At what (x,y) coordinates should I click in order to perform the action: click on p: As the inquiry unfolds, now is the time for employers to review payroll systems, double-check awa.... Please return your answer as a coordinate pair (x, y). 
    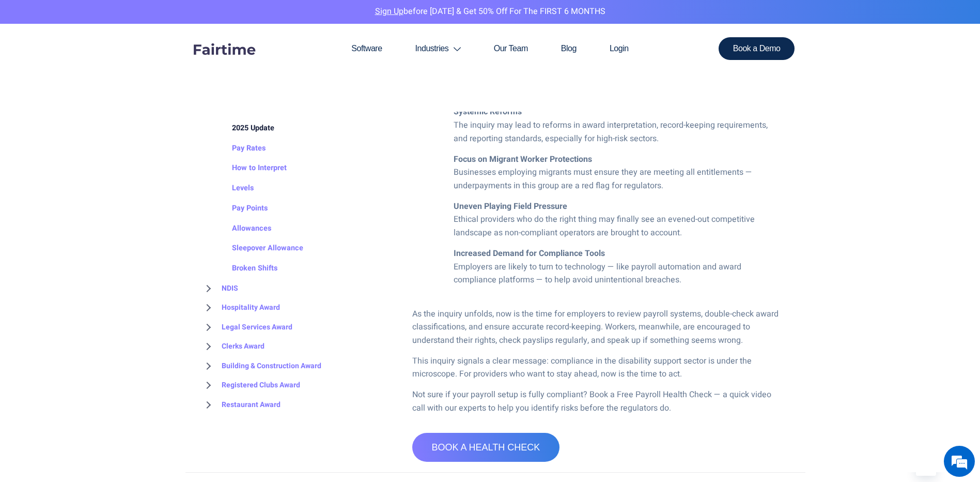
    Looking at the image, I should click on (596, 327).